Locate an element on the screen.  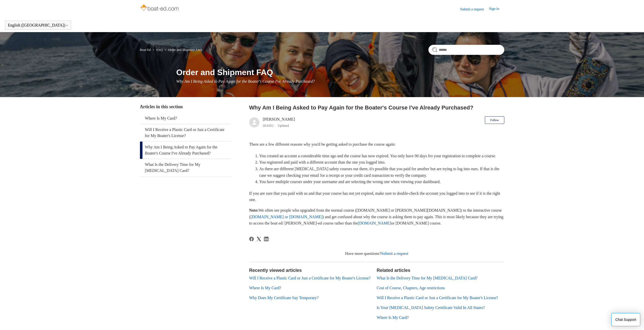
h2: Related articles is located at coordinates (441, 270).